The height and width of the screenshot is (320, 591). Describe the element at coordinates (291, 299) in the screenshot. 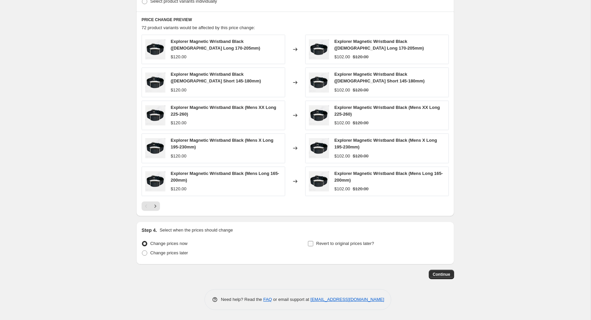

I see `span: or email support at` at that location.